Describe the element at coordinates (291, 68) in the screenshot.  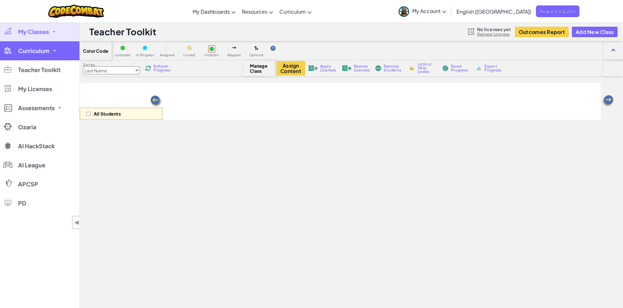
I see `button: Assign Content` at that location.